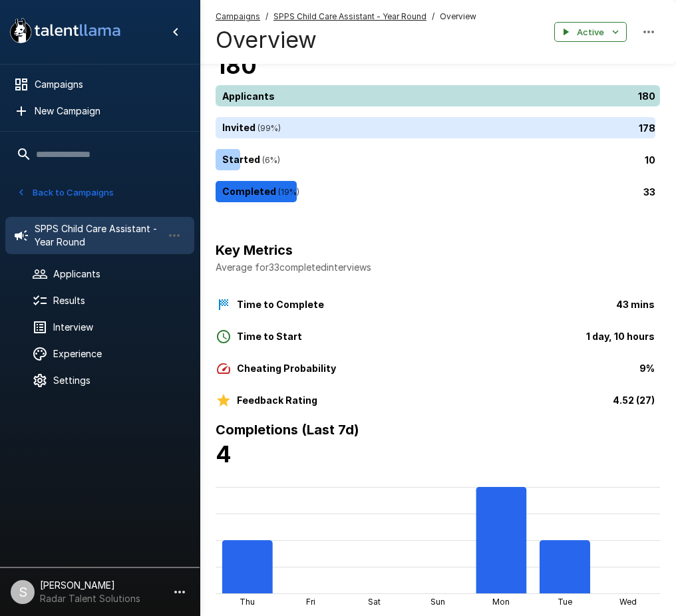  What do you see at coordinates (238, 16) in the screenshot?
I see `u: Campaigns` at bounding box center [238, 16].